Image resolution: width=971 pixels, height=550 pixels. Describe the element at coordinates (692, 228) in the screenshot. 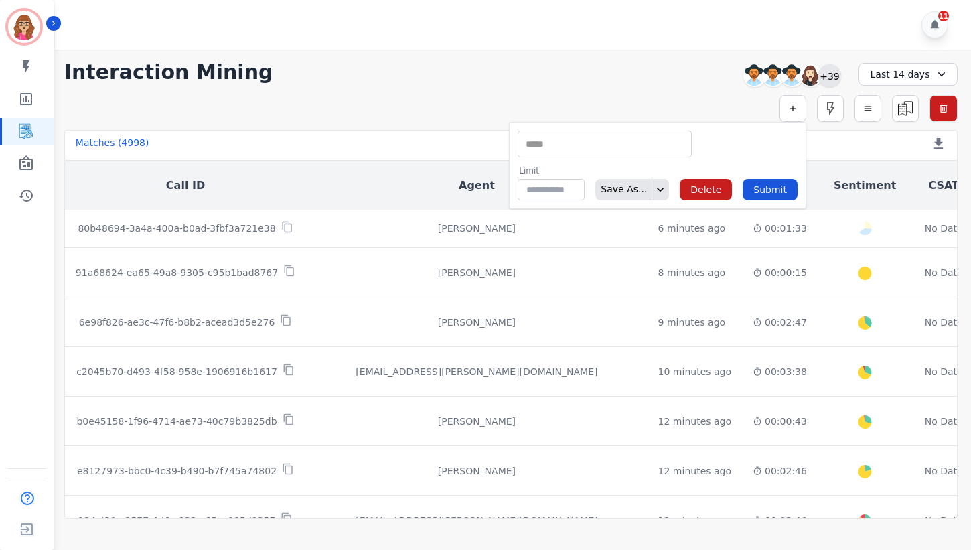

I see `div: 6 minutes ago` at that location.